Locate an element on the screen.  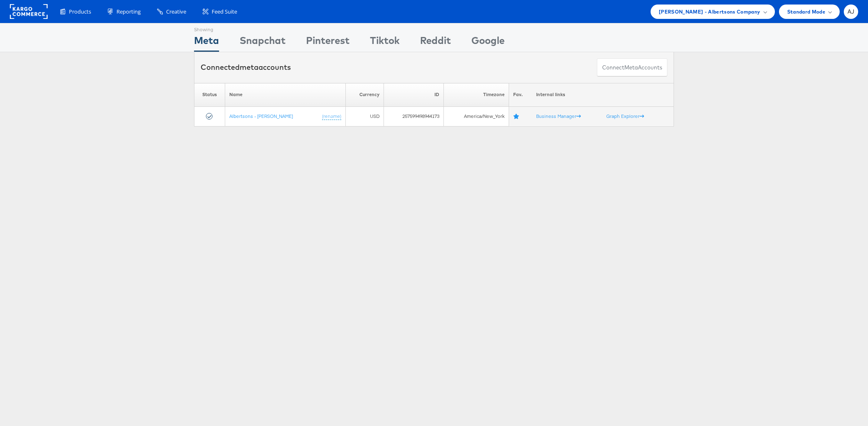
div: Pinterest is located at coordinates (328, 42).